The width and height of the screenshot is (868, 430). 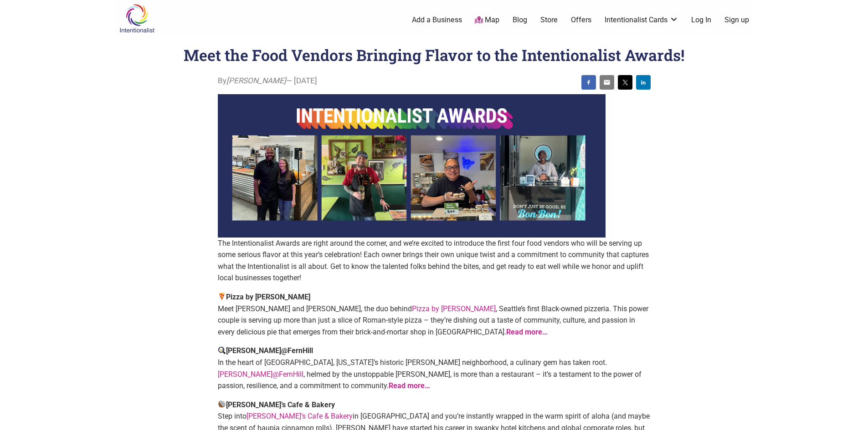 What do you see at coordinates (606, 82) in the screenshot?
I see `img: email sharing button` at bounding box center [606, 82].